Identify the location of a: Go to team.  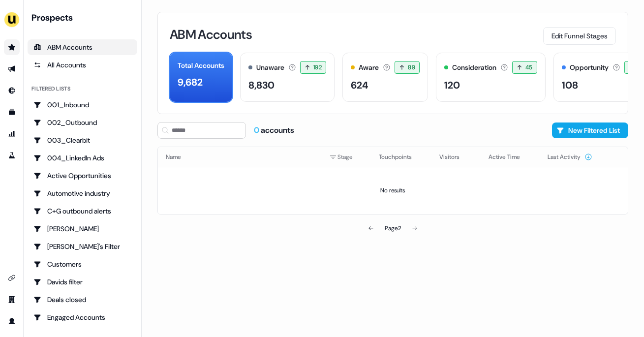
(12, 299).